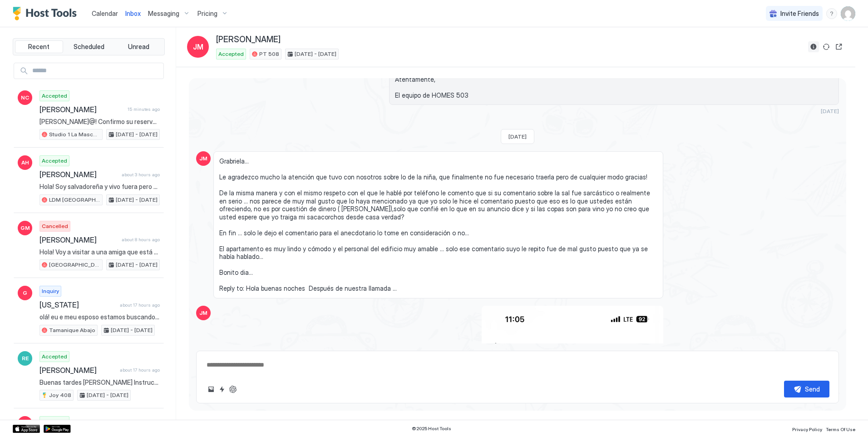 The width and height of the screenshot is (868, 437). Describe the element at coordinates (25, 97) in the screenshot. I see `span: NC` at that location.